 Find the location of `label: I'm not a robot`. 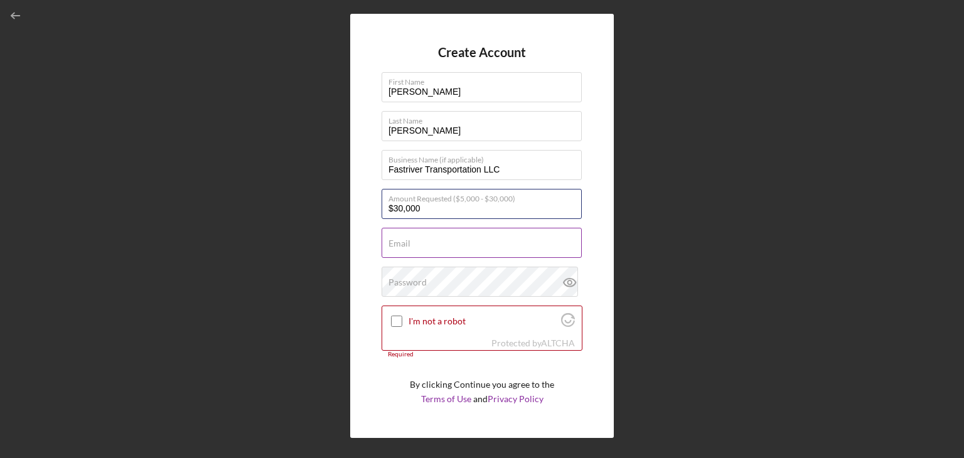

label: I'm not a robot is located at coordinates (483, 321).